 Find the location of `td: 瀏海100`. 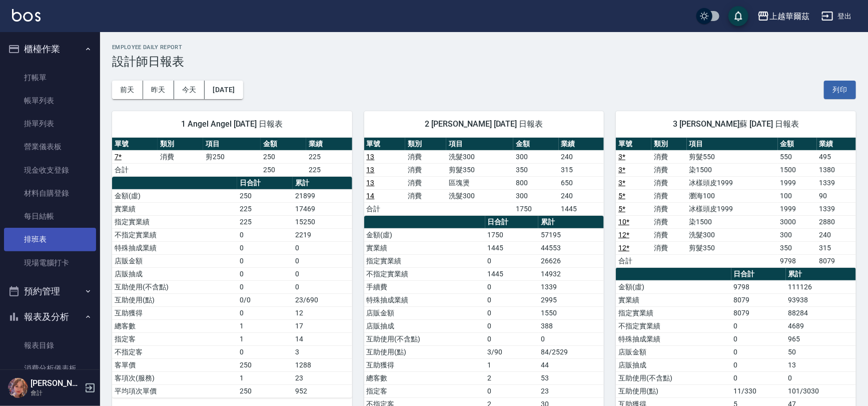

td: 瀏海100 is located at coordinates (732, 196).